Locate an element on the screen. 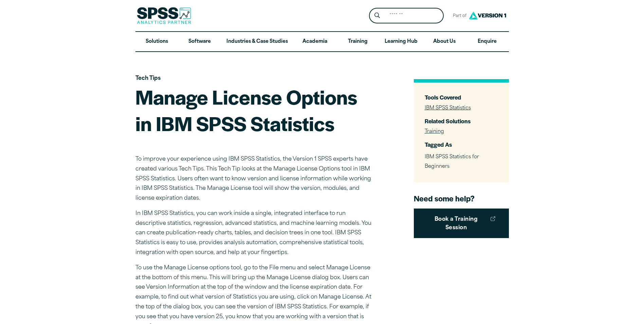 The image size is (644, 324). a: IBM SPSS Statistics is located at coordinates (448, 108).